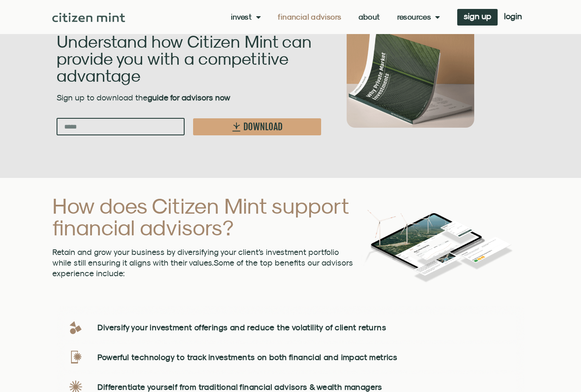 This screenshot has width=581, height=392. I want to click on span: Sign up to download the, so click(143, 97).